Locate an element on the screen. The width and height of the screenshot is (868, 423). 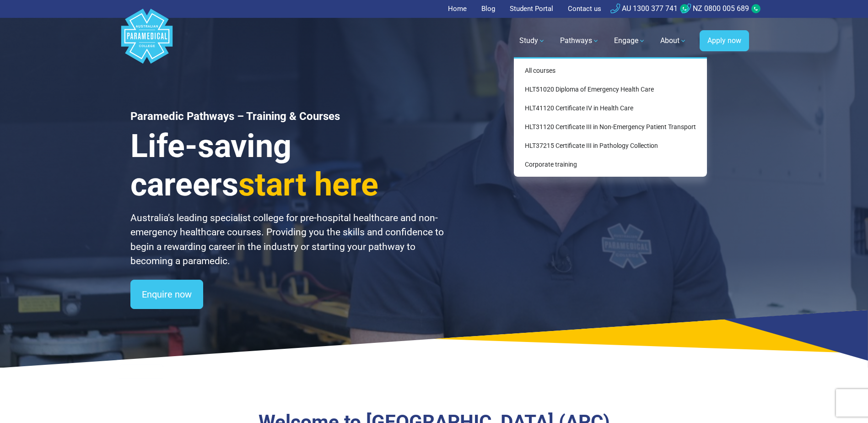
a: Australian Paramedical College is located at coordinates (147, 41).